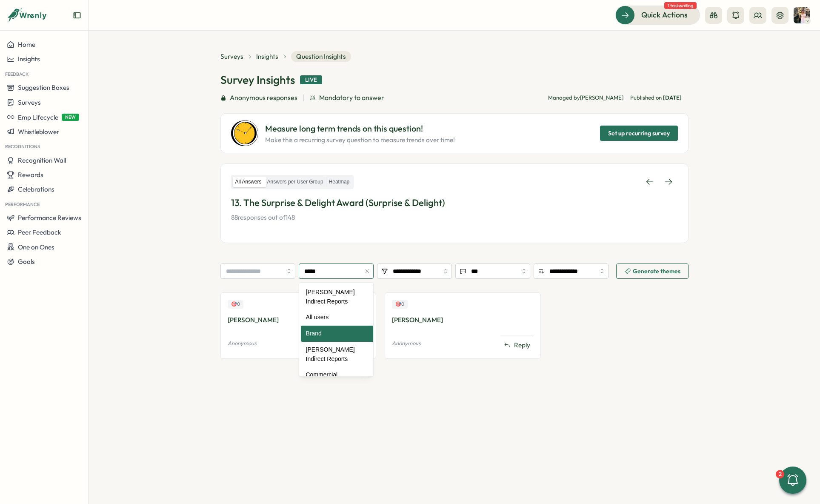  Describe the element at coordinates (43, 87) in the screenshot. I see `span: Suggestion Boxes` at that location.